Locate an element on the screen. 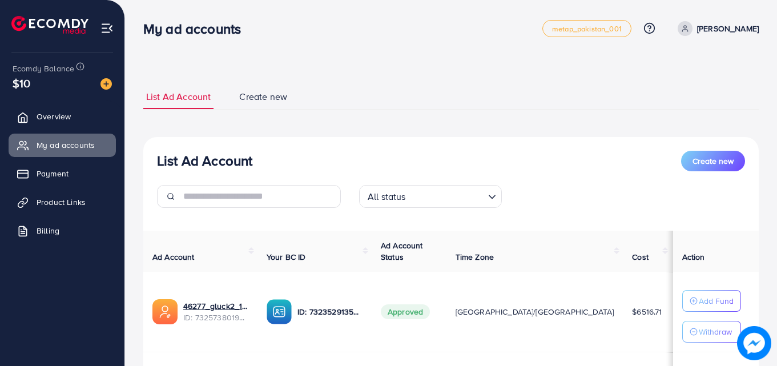 The image size is (777, 366). h3: List Ad Account is located at coordinates (204, 160).